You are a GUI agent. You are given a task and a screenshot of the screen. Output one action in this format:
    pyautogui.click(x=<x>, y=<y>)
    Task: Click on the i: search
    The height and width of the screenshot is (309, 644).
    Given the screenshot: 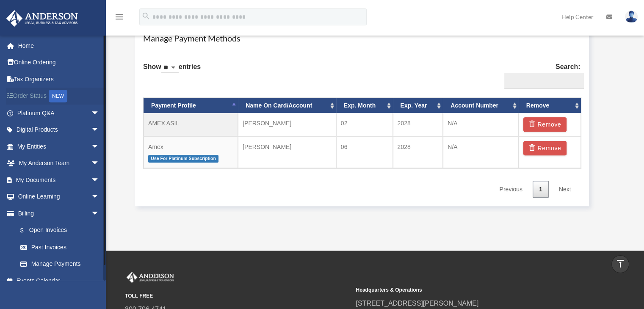 What is the action you would take?
    pyautogui.click(x=146, y=16)
    